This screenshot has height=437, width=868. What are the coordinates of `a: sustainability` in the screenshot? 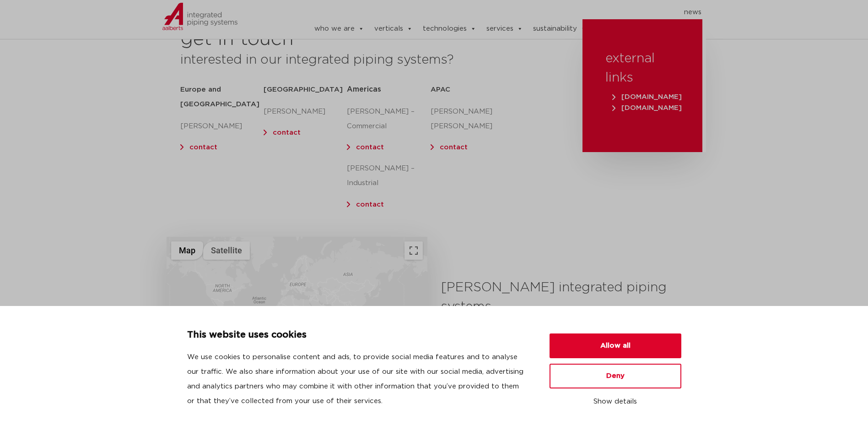 It's located at (560, 29).